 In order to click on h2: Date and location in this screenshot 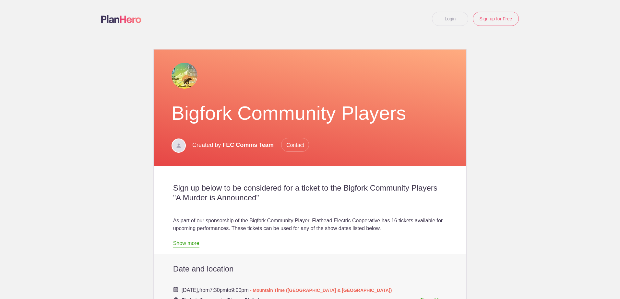, I will do `click(310, 269)`.